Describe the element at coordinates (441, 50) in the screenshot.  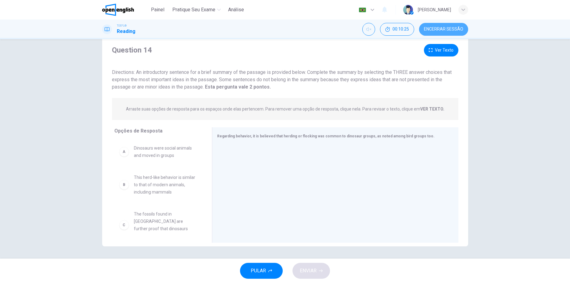
I see `button: Ver Texto` at that location.